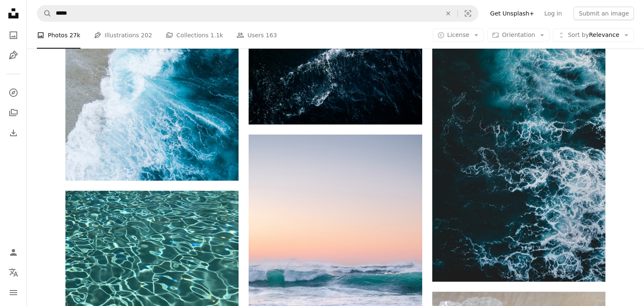 This screenshot has width=644, height=306. What do you see at coordinates (518, 36) in the screenshot?
I see `button: Orientation` at bounding box center [518, 36].